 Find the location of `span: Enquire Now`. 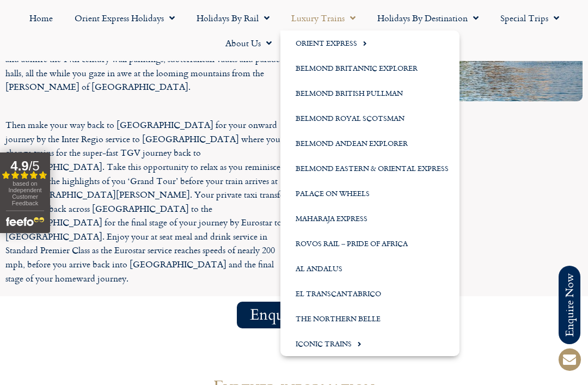

span: Enquire Now is located at coordinates (294, 315).